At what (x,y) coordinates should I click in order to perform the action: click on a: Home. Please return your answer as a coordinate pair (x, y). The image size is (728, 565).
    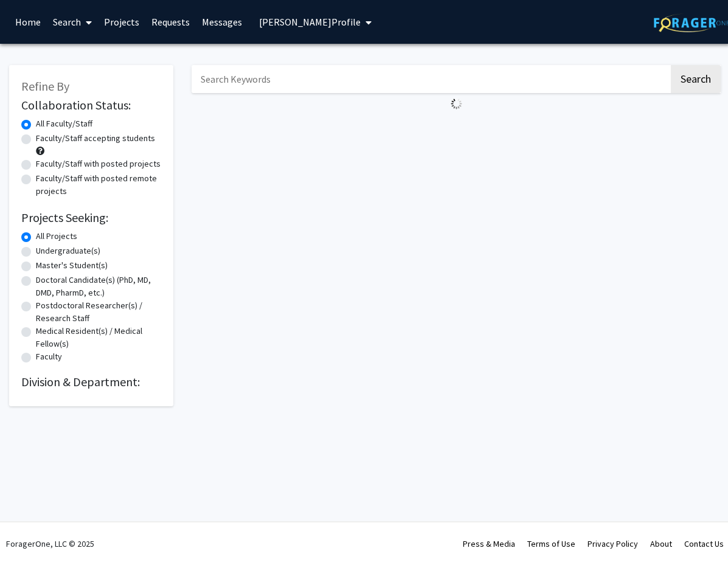
    Looking at the image, I should click on (28, 22).